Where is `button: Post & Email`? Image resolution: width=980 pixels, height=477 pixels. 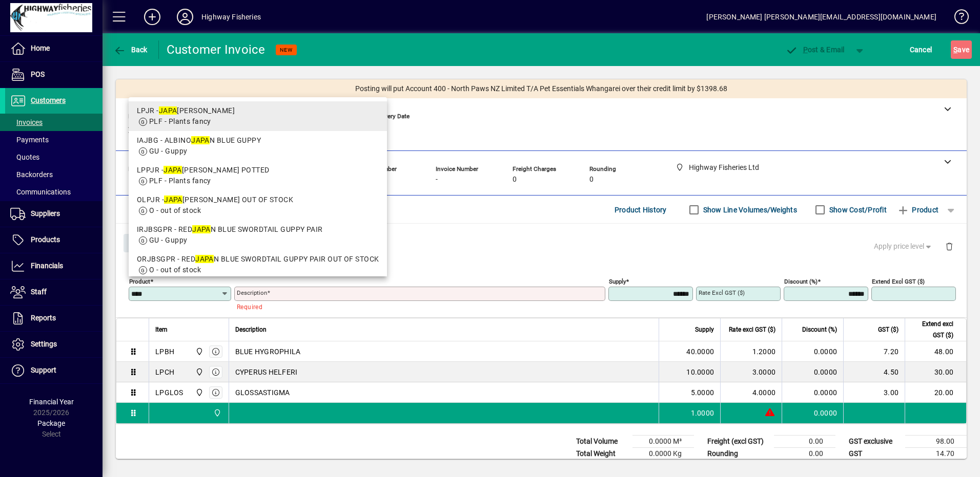 button: Post & Email is located at coordinates (815, 50).